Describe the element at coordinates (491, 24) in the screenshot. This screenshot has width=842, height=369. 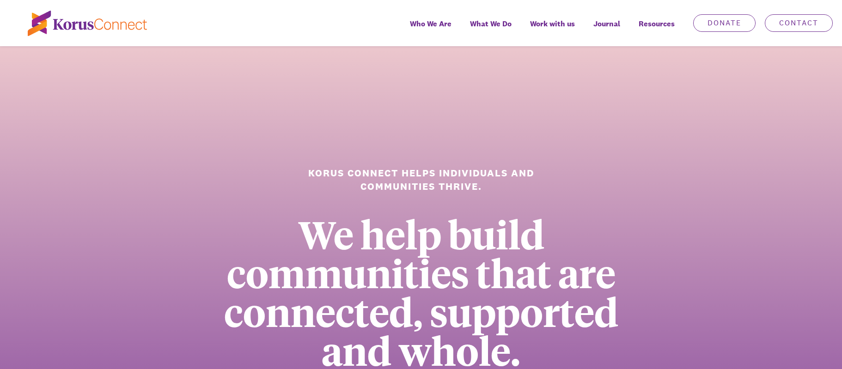
I see `span: What We Do` at that location.